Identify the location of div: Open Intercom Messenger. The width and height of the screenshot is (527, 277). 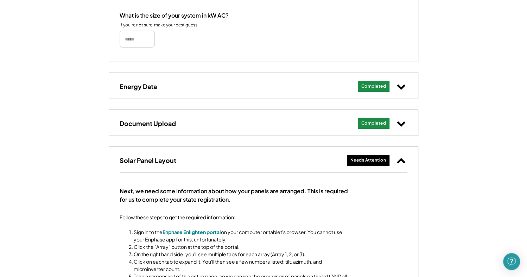
(512, 261).